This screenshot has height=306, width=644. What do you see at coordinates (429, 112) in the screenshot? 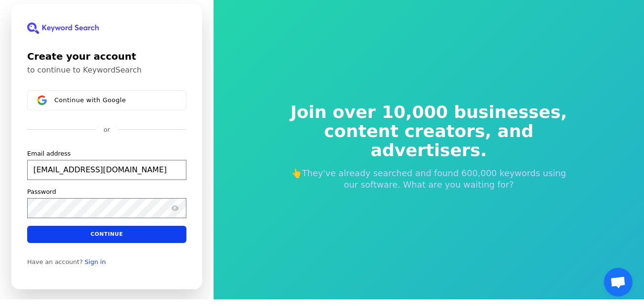
I see `span: Join over 10,000 businesses,` at bounding box center [429, 112].